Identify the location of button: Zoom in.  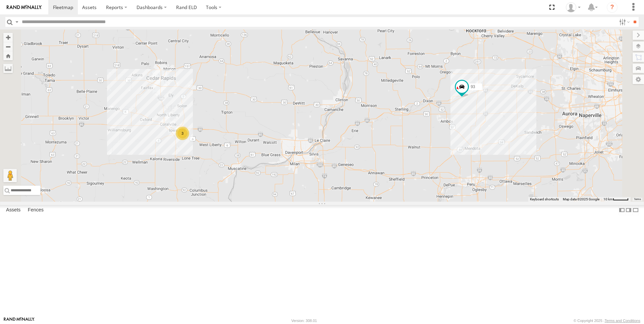
(8, 37).